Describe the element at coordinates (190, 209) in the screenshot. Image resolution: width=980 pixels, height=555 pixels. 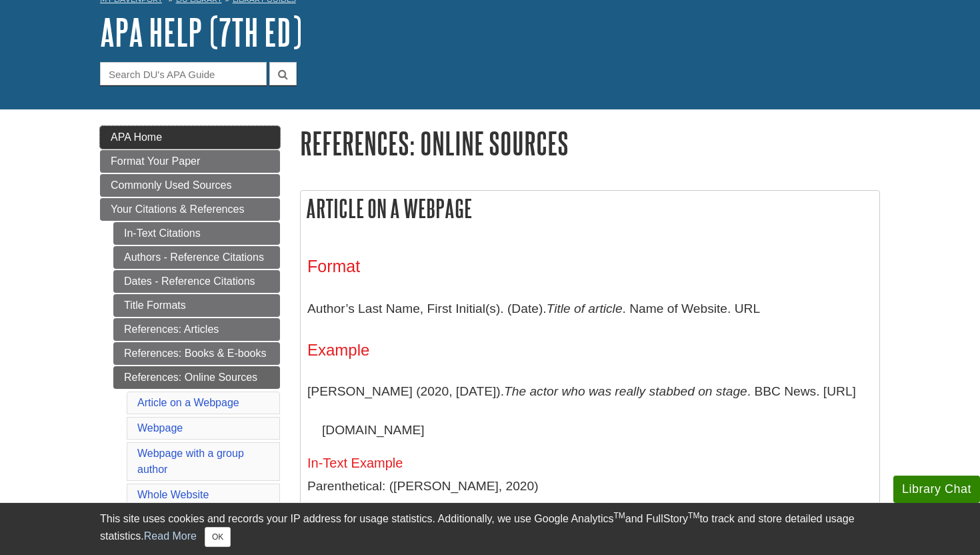
I see `a: Your Citations & References` at that location.